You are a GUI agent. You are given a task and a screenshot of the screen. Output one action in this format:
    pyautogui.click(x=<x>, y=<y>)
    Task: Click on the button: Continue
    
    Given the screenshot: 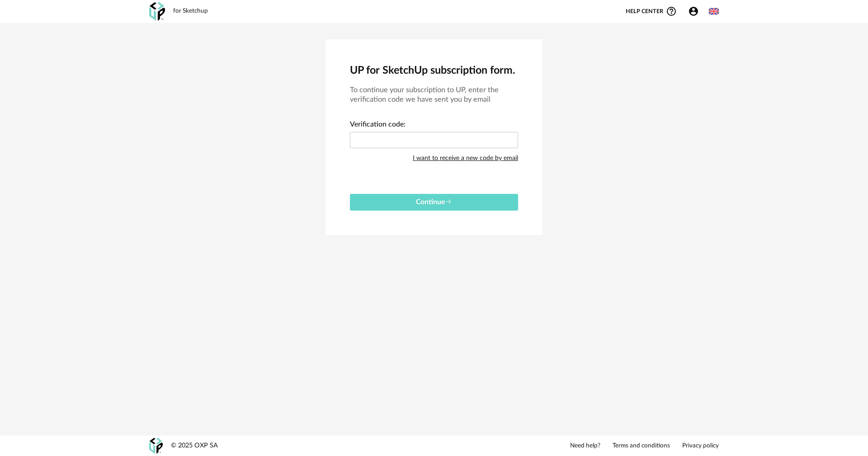 What is the action you would take?
    pyautogui.click(x=434, y=202)
    